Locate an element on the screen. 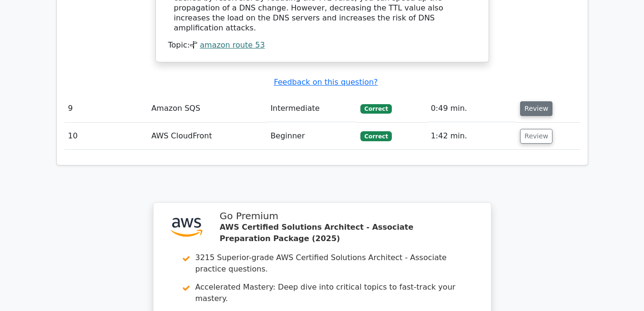 Image resolution: width=644 pixels, height=311 pixels. td: 0:49 min. is located at coordinates (472, 109).